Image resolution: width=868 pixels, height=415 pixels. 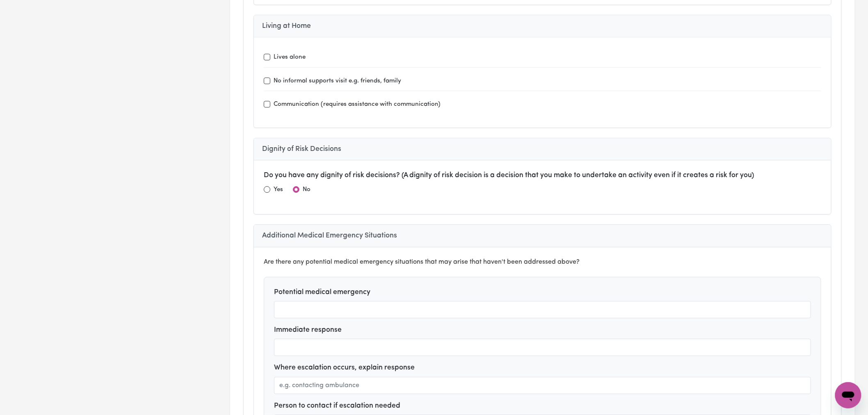 I want to click on label: Lives alone, so click(x=289, y=57).